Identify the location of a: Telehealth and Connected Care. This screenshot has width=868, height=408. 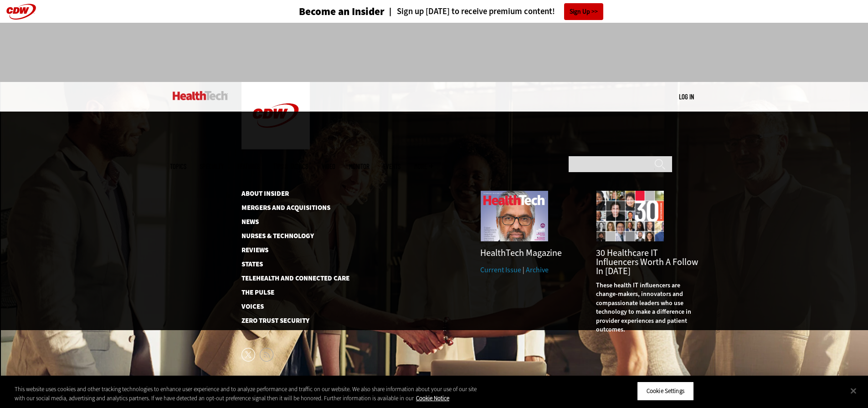
(288, 278).